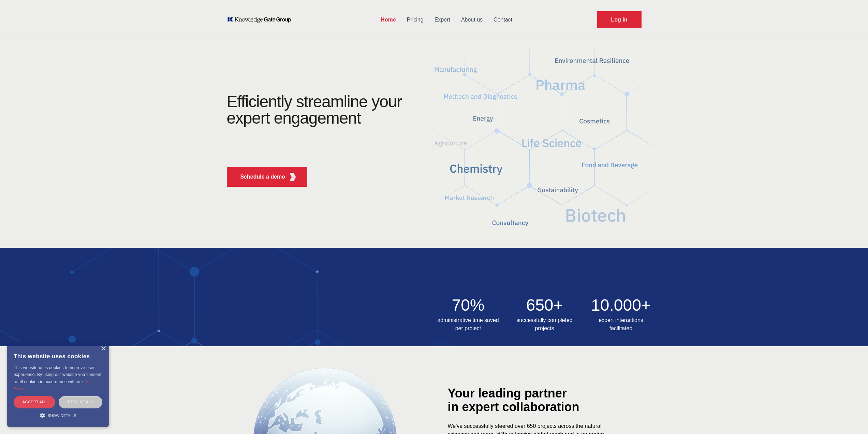  Describe the element at coordinates (267, 177) in the screenshot. I see `button: Schedule a demoKGG Fifth Element RED` at that location.